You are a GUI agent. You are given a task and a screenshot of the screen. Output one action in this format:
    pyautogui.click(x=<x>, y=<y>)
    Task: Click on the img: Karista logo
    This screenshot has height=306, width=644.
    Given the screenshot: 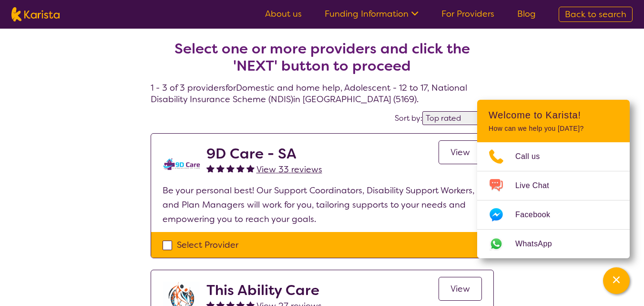 What is the action you would take?
    pyautogui.click(x=36, y=14)
    